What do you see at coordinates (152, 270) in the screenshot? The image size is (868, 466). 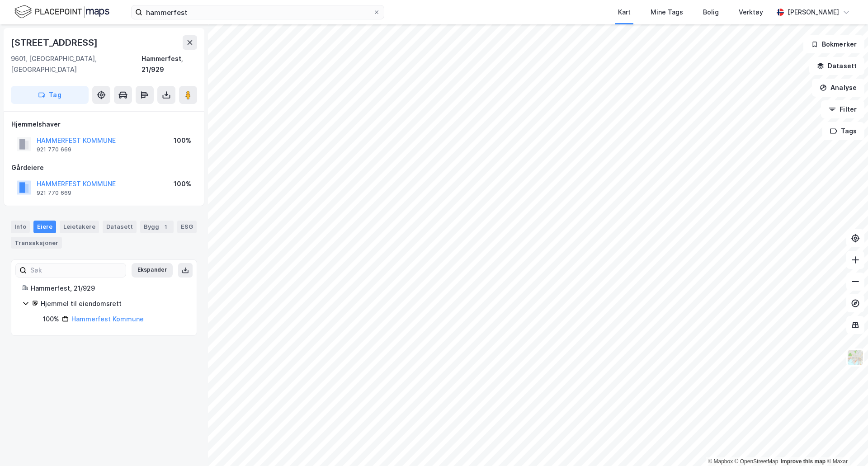 I see `button: Ekspander` at bounding box center [152, 270].